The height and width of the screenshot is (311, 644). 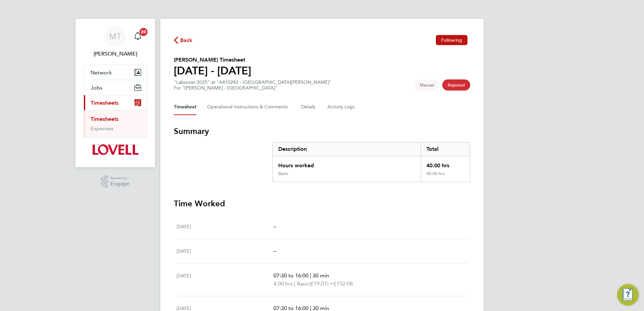 I want to click on a: Go to account details, so click(x=115, y=42).